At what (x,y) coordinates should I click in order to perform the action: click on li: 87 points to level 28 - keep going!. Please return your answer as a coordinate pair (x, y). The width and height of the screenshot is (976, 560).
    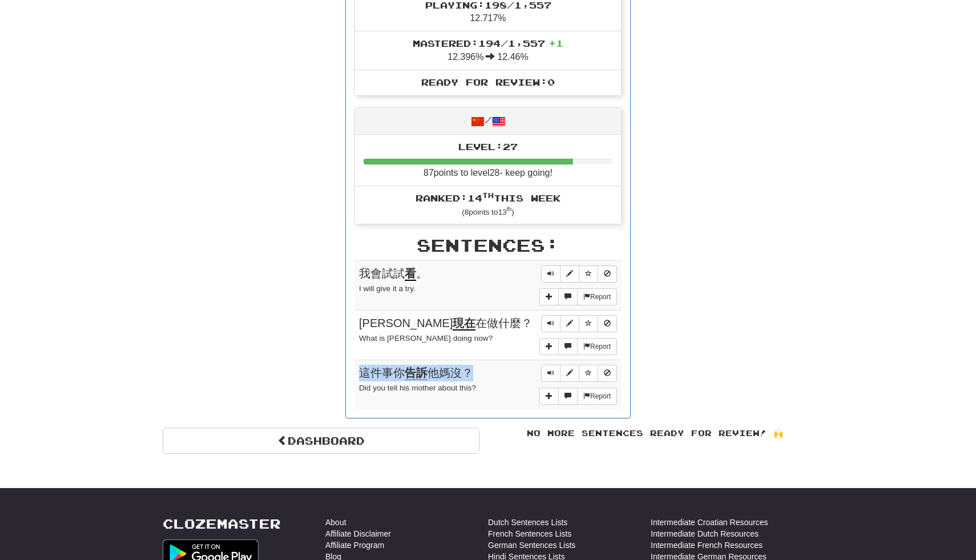
    Looking at the image, I should click on (488, 160).